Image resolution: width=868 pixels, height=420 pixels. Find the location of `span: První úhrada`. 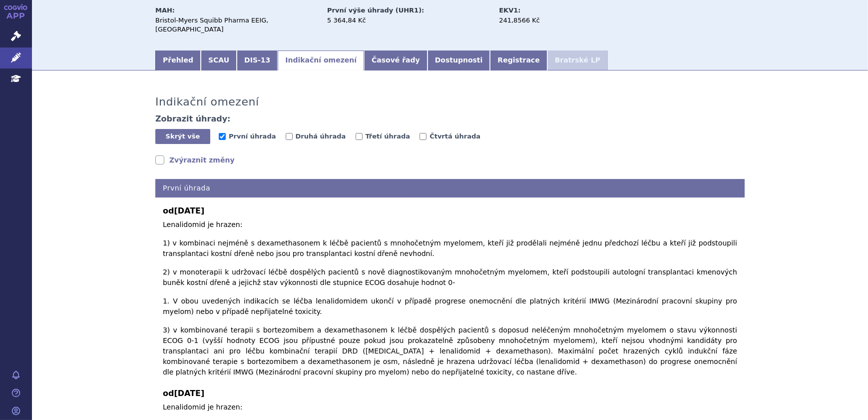

span: První úhrada is located at coordinates (252, 136).